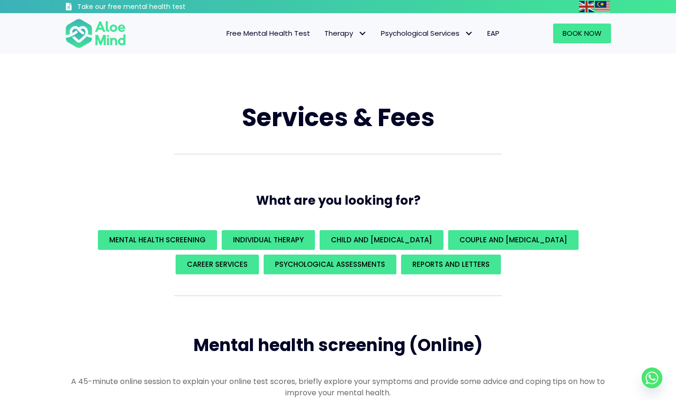  I want to click on a: Psychological ServicesPsychological Services: submenu, so click(427, 33).